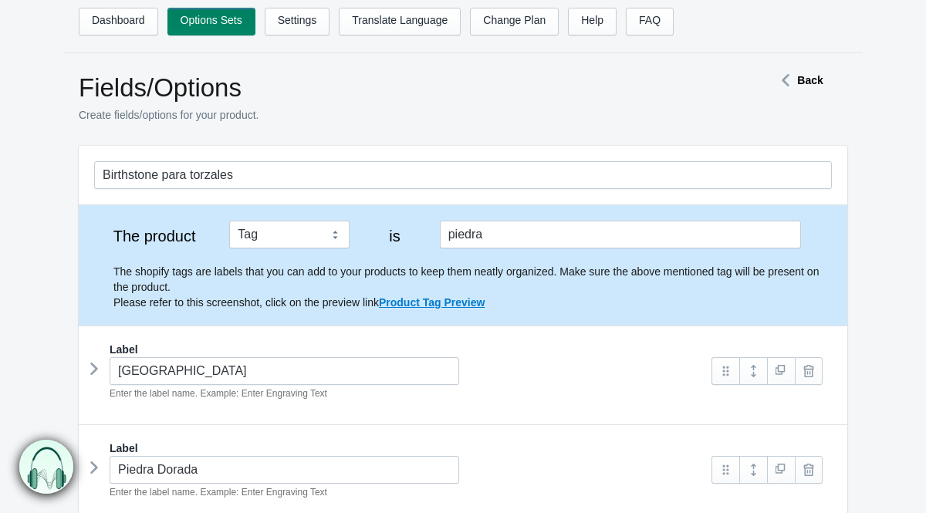 The height and width of the screenshot is (513, 926). What do you see at coordinates (46, 466) in the screenshot?
I see `img: bxm.png` at bounding box center [46, 466].